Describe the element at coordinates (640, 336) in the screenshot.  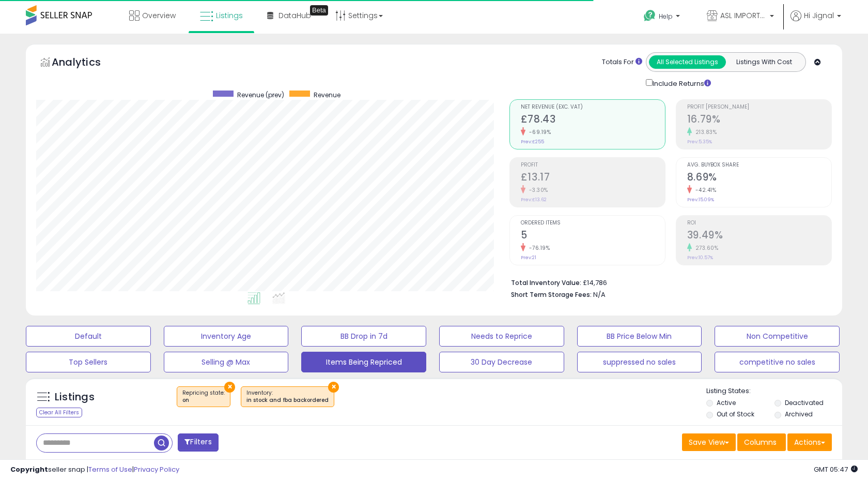
I see `button: BB Price Below Min` at that location.